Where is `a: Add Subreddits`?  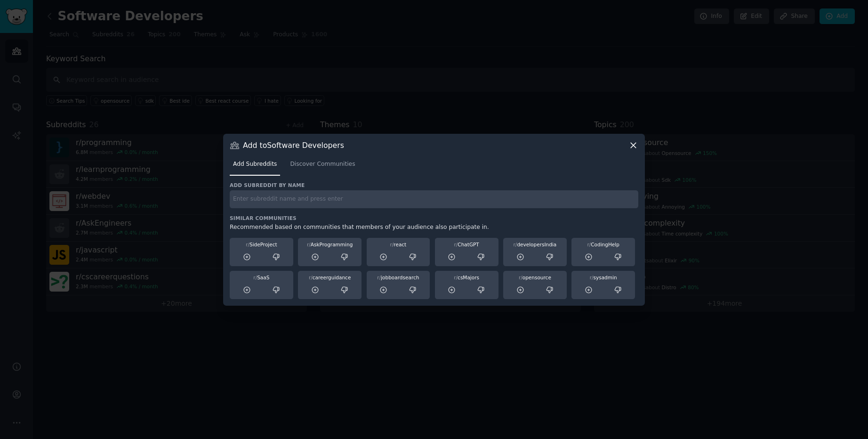 a: Add Subreddits is located at coordinates (255, 166).